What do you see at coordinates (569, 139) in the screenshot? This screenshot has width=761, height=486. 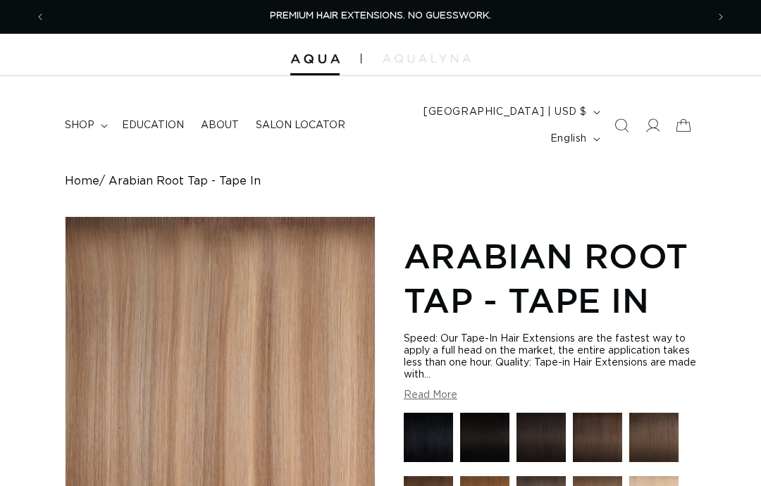 I see `span: English` at bounding box center [569, 139].